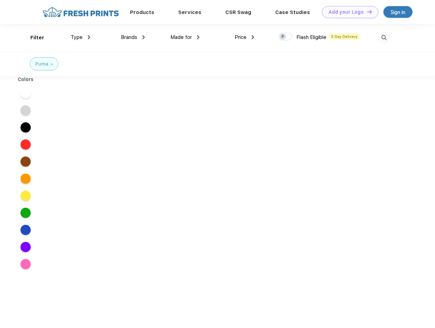 This screenshot has width=435, height=328. Describe the element at coordinates (398, 12) in the screenshot. I see `div: Sign in` at that location.